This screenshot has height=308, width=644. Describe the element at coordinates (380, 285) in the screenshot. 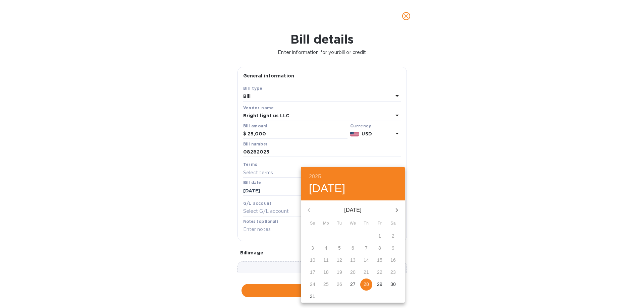

I see `button: 29` at that location.